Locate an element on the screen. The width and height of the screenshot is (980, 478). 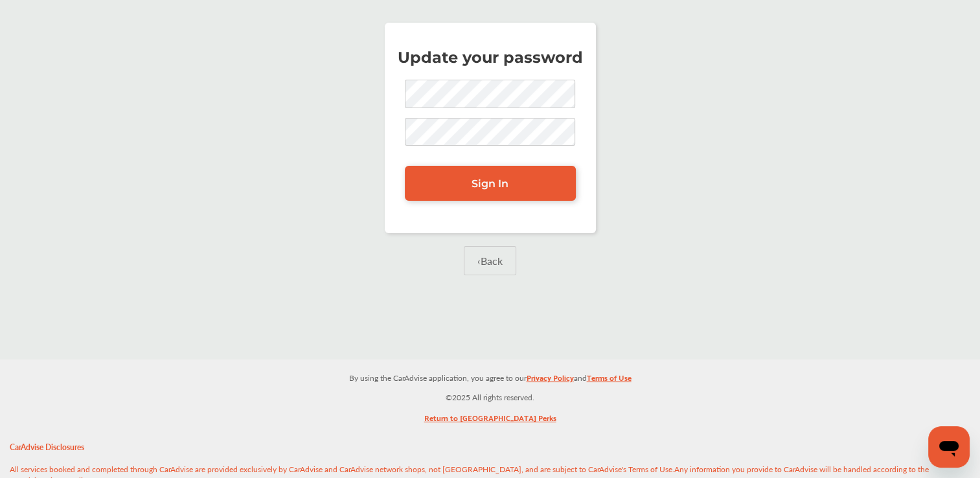
a: Sign In is located at coordinates (490, 183).